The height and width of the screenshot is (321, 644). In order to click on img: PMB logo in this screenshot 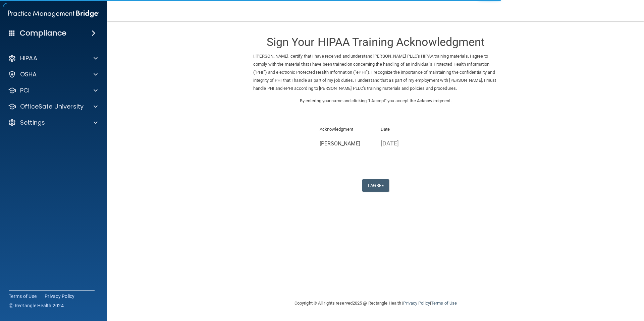, I will do `click(54, 14)`.